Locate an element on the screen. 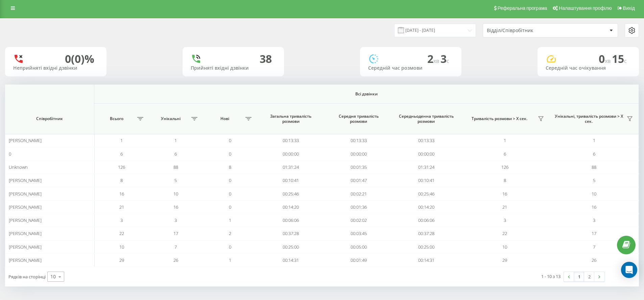  span: Рядків на сторінці is located at coordinates (27, 277).